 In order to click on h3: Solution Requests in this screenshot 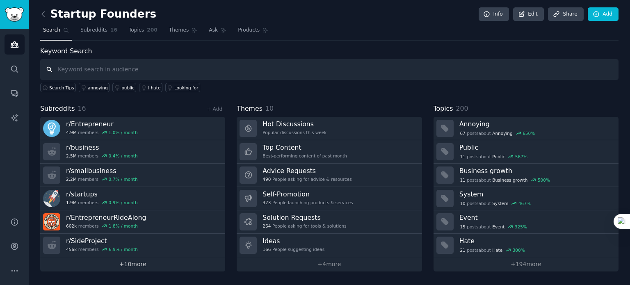, I will do `click(304, 217)`.